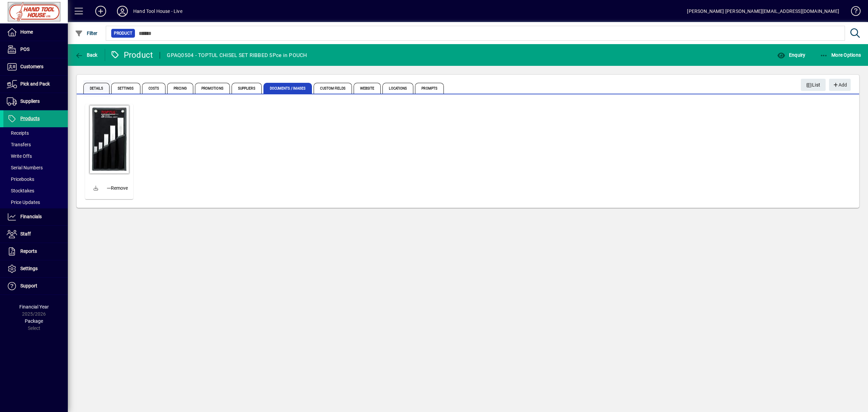 Image resolution: width=868 pixels, height=412 pixels. What do you see at coordinates (20, 190) in the screenshot?
I see `span: Stocktakes` at bounding box center [20, 190].